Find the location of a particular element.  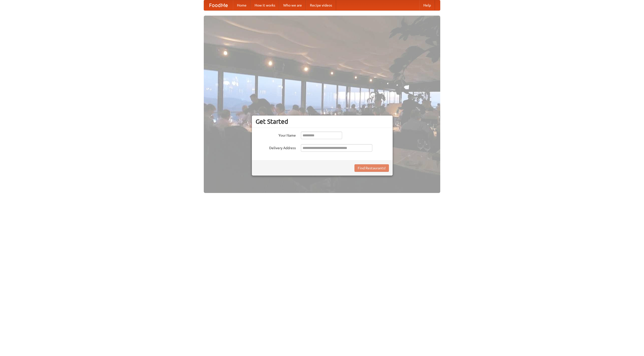

h3: Get Started is located at coordinates (322, 121).